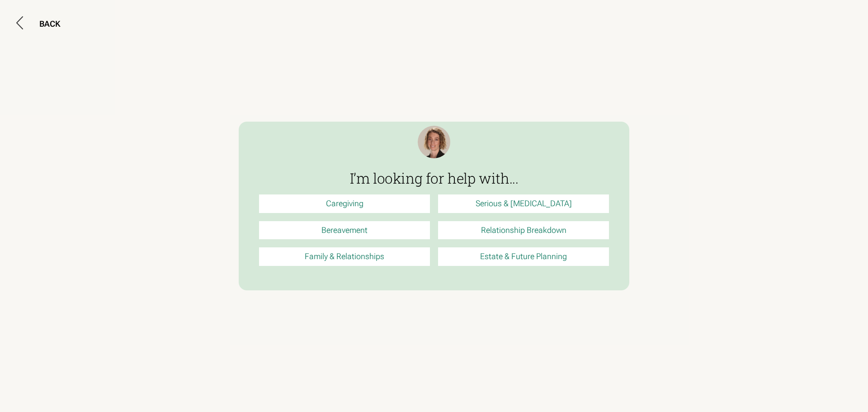 The width and height of the screenshot is (868, 412). What do you see at coordinates (38, 24) in the screenshot?
I see `button: BACK` at bounding box center [38, 24].